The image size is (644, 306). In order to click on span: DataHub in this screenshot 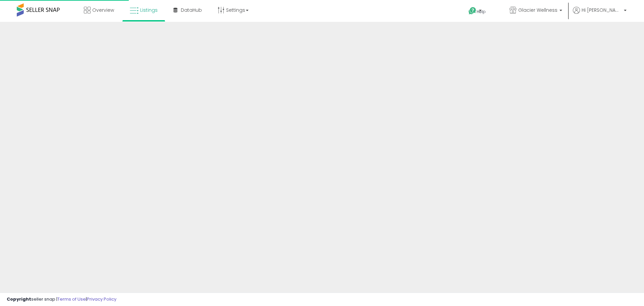, I will do `click(191, 10)`.